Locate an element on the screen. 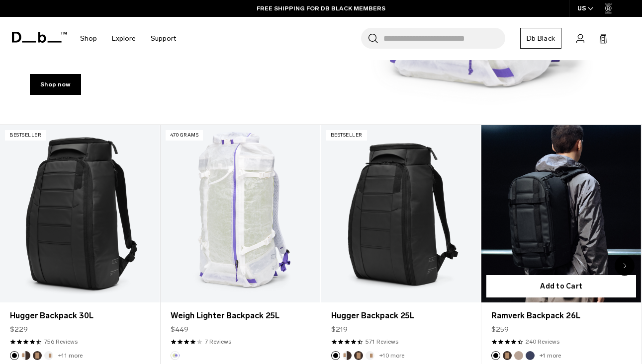  a: 756 reviews is located at coordinates (61, 342).